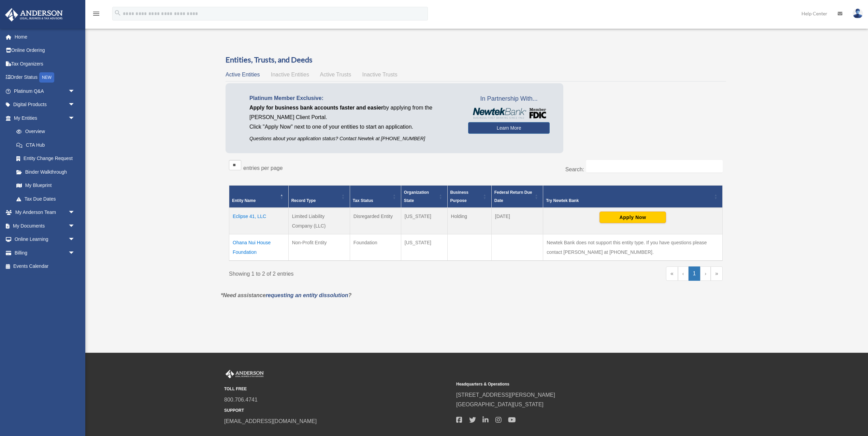  I want to click on a: First, so click(672, 274).